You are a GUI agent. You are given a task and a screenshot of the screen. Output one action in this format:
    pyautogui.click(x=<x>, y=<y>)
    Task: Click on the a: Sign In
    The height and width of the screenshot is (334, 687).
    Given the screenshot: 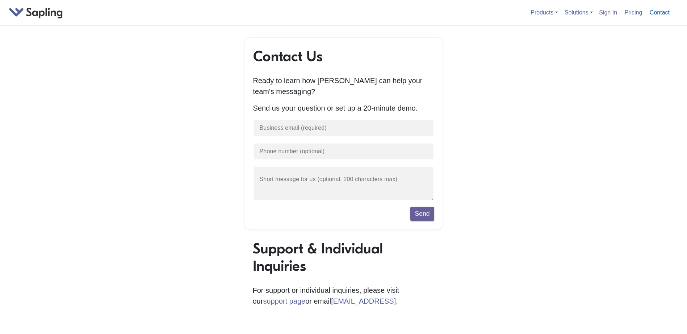 What is the action you would take?
    pyautogui.click(x=608, y=12)
    